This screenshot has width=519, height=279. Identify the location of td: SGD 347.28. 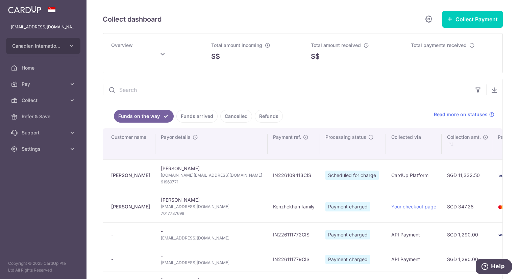
(467, 206).